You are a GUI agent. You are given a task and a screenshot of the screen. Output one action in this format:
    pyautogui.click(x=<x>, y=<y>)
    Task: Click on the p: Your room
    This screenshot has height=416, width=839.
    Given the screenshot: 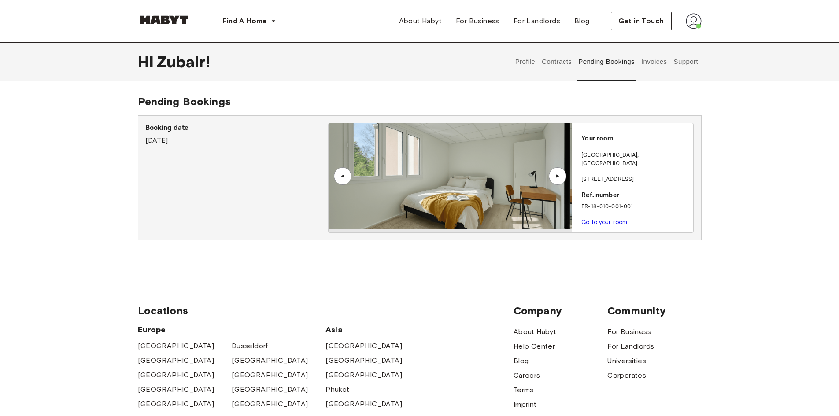 What is the action you would take?
    pyautogui.click(x=635, y=139)
    